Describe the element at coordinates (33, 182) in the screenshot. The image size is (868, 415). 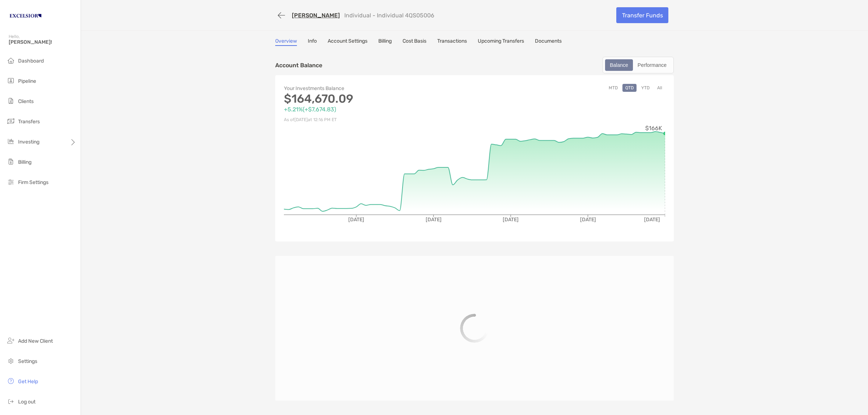
I see `span: Firm Settings` at that location.